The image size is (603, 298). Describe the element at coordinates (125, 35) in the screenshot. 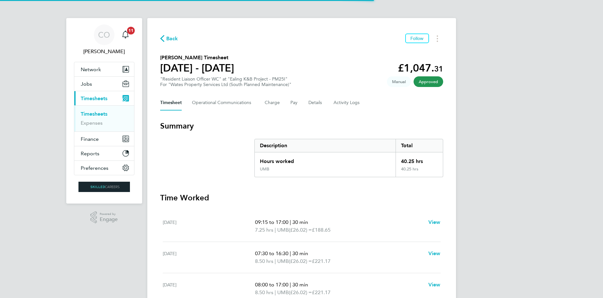

I see `a: 11` at that location.